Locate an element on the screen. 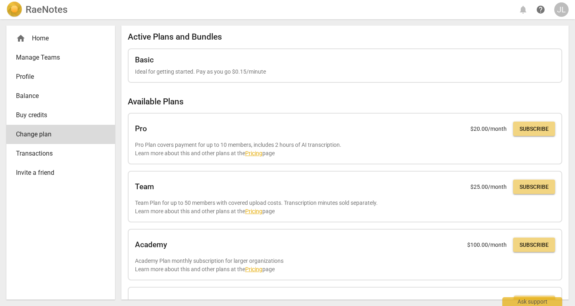 The width and height of the screenshot is (575, 306). a: Balance is located at coordinates (61, 96).